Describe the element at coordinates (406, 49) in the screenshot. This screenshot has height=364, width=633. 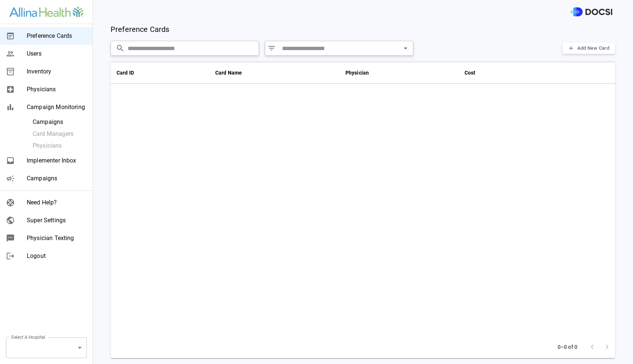
I see `button: Open` at that location.